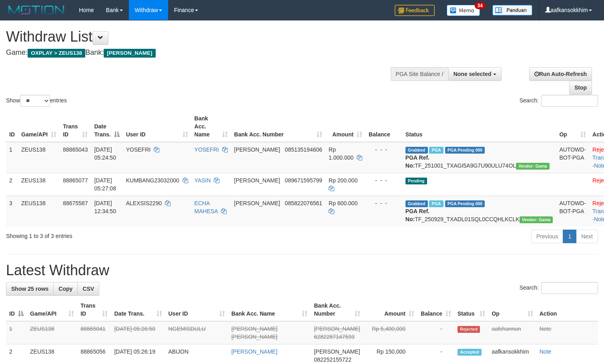 Image resolution: width=604 pixels, height=364 pixels. What do you see at coordinates (587, 237) in the screenshot?
I see `a: Next` at bounding box center [587, 237].